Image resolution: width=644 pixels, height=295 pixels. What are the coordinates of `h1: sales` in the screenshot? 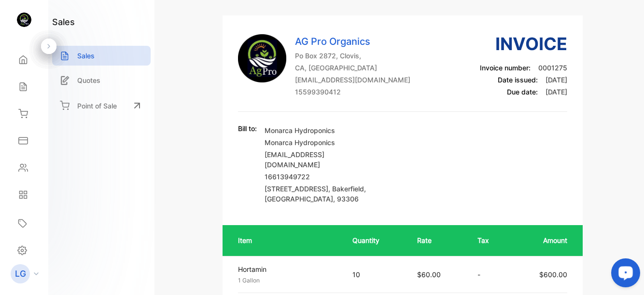 It's located at (63, 22).